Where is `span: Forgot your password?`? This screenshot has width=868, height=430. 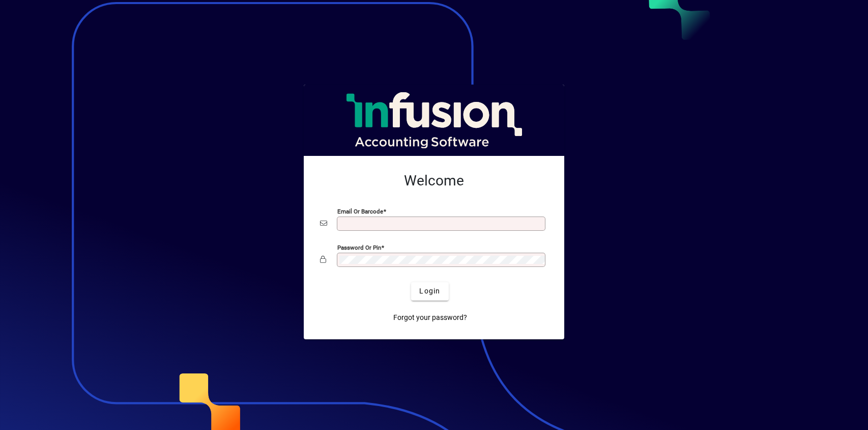 span: Forgot your password? is located at coordinates (430, 317).